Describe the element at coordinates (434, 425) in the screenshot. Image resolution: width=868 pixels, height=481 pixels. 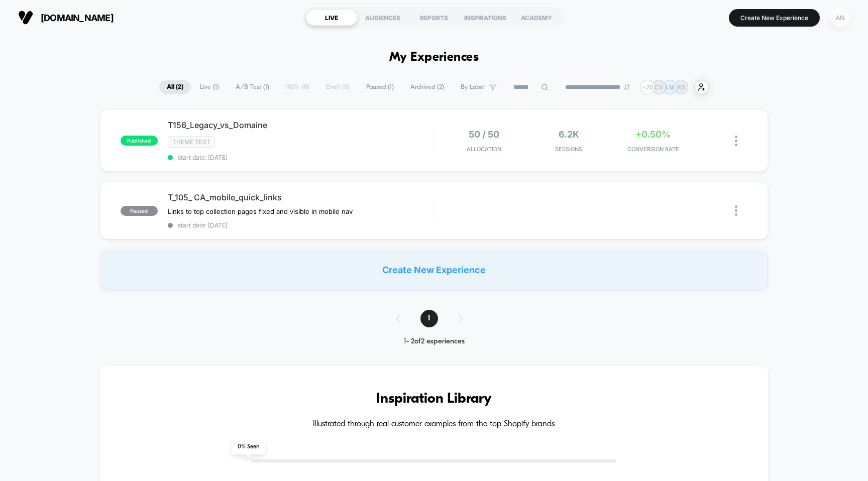
I see `h4: Illustrated through real customer examples from the top Shopify brands` at that location.